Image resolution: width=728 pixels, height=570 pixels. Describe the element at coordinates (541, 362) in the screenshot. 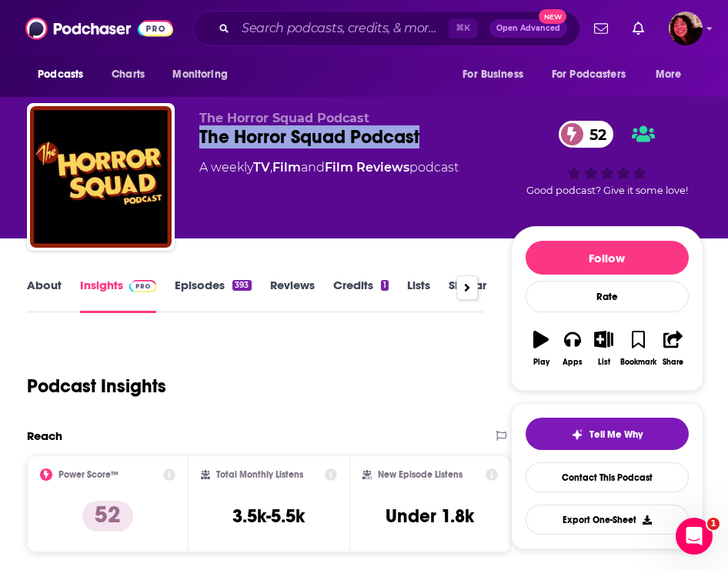

I see `div: Play` at that location.